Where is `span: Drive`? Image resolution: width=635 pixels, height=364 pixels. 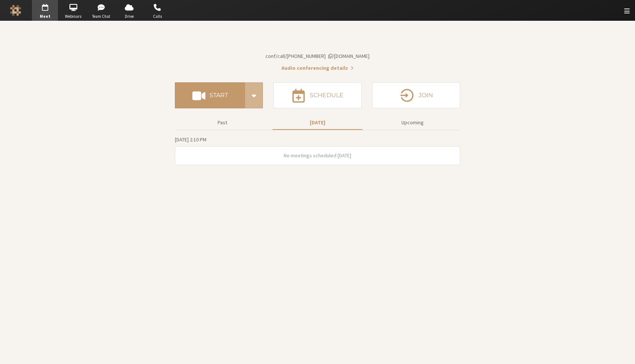
span: Drive is located at coordinates (129, 17).